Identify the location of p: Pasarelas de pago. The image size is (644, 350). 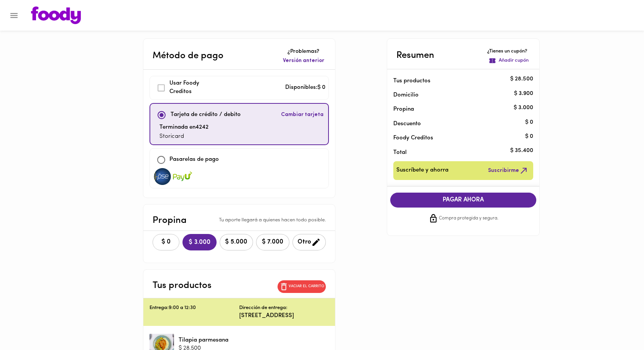
(194, 160).